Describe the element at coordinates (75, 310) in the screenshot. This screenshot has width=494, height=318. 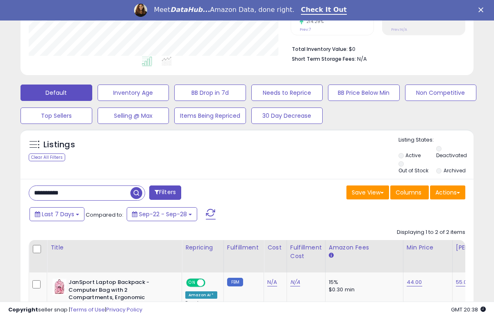
I see `div: seller snap | |` at that location.